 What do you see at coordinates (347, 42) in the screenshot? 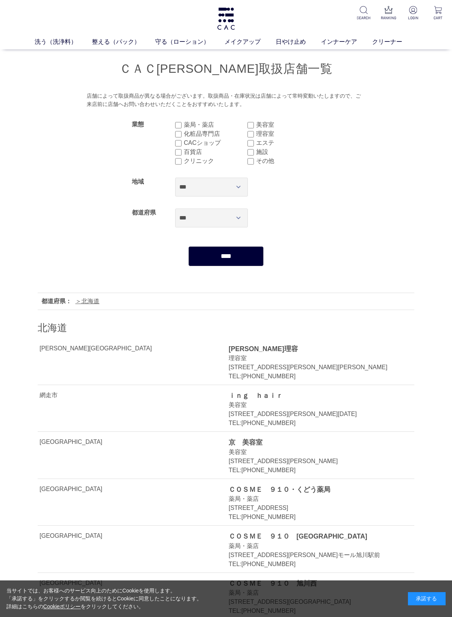
I see `a: インナーケア` at bounding box center [347, 42].